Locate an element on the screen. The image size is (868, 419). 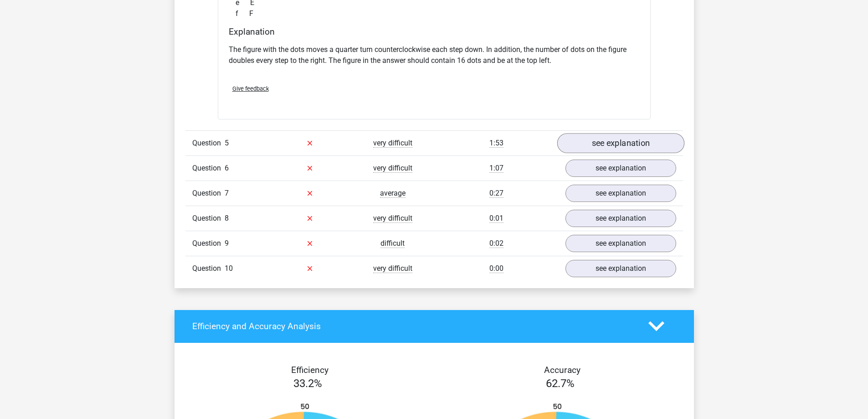
h4: Accuracy is located at coordinates (562, 370).